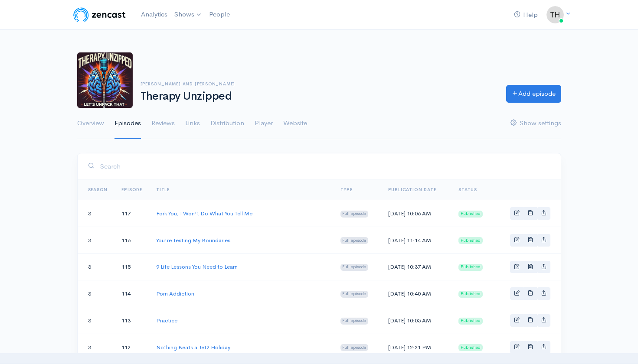  What do you see at coordinates (193, 240) in the screenshot?
I see `a: You're Testing My Boundaries` at bounding box center [193, 240].